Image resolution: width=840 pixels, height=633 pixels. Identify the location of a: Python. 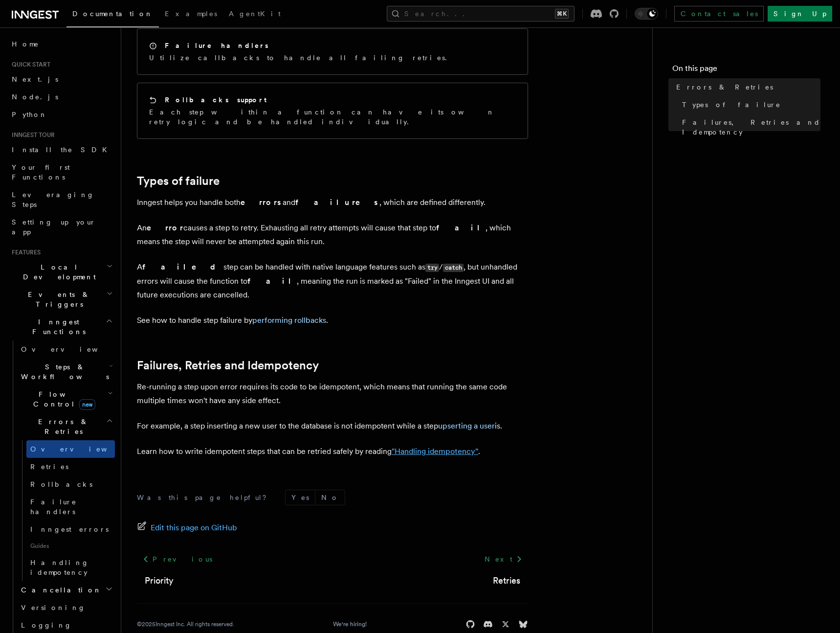
(61, 114).